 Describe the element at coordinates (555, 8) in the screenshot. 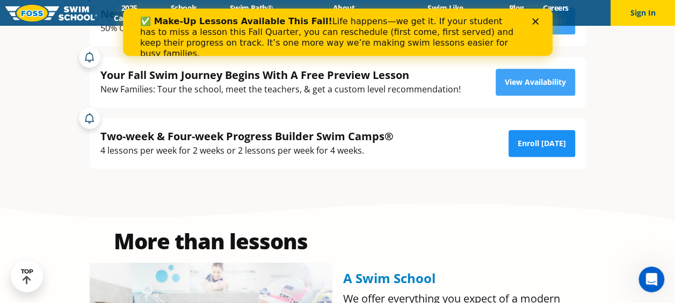

I see `a: Careers` at that location.